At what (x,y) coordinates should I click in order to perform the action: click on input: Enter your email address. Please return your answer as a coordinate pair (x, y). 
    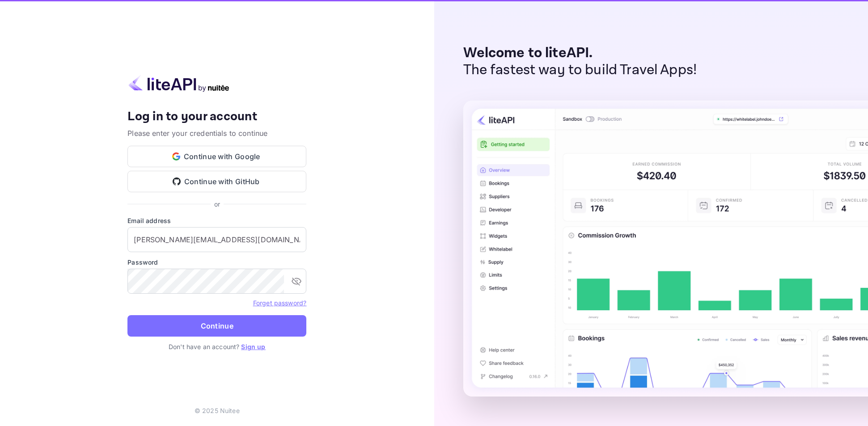
    Looking at the image, I should click on (217, 239).